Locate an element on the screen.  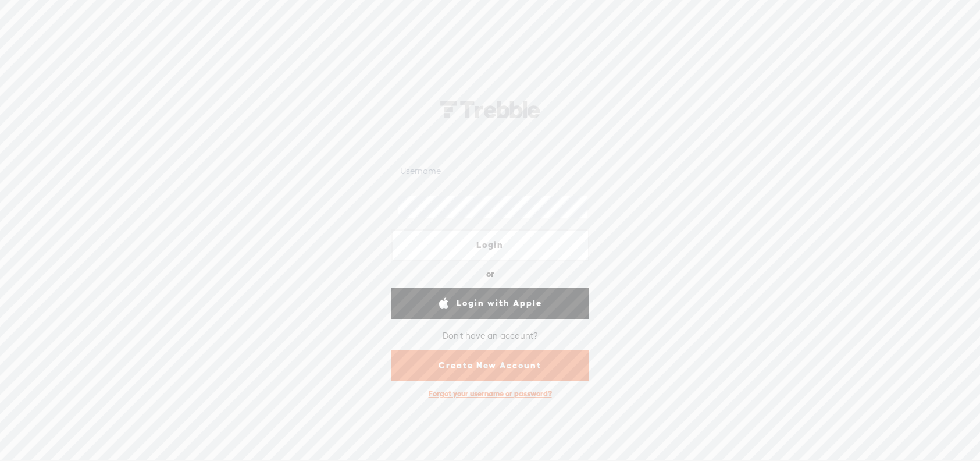
div: Forgot your username or password? is located at coordinates (490, 393).